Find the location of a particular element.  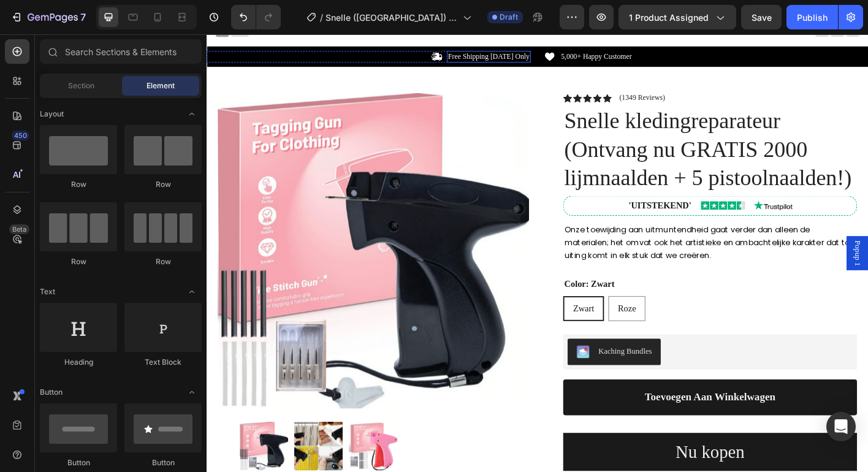

legend: Color: Zwart is located at coordinates (426, 277).